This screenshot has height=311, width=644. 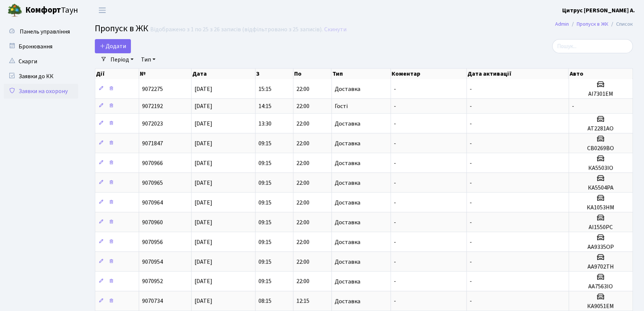 What do you see at coordinates (600, 188) in the screenshot?
I see `h5: КА5504РА` at bounding box center [600, 188].